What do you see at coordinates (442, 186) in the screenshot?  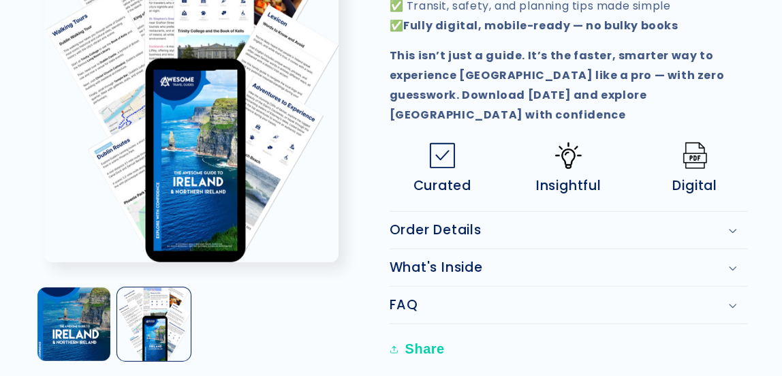 I see `span: Curated` at bounding box center [442, 186].